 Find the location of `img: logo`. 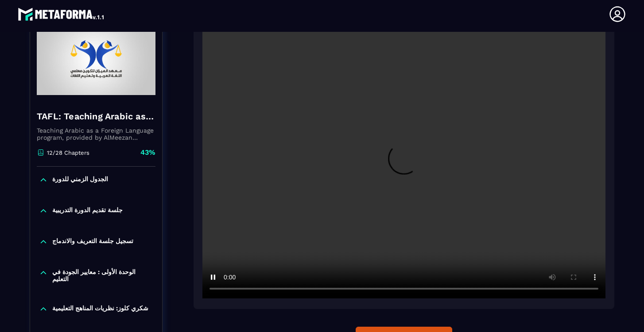

img: logo is located at coordinates (62, 14).